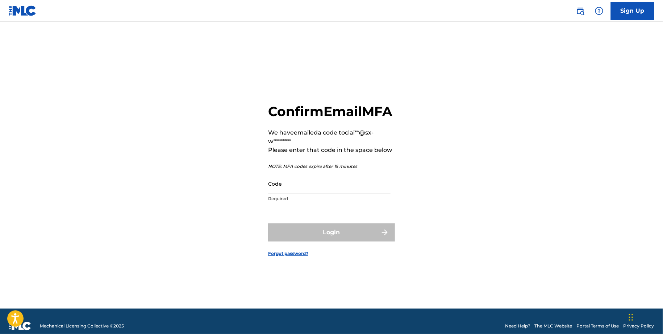 This screenshot has height=334, width=663. Describe the element at coordinates (288, 253) in the screenshot. I see `a: Forgot password?` at that location.